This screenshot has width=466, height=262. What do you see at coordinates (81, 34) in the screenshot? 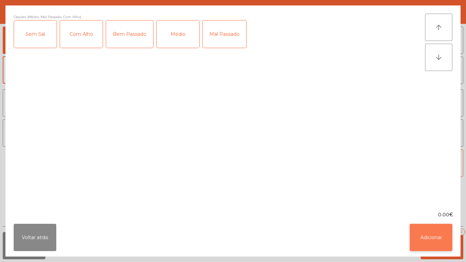
I see `div: Com Alho` at bounding box center [81, 34].